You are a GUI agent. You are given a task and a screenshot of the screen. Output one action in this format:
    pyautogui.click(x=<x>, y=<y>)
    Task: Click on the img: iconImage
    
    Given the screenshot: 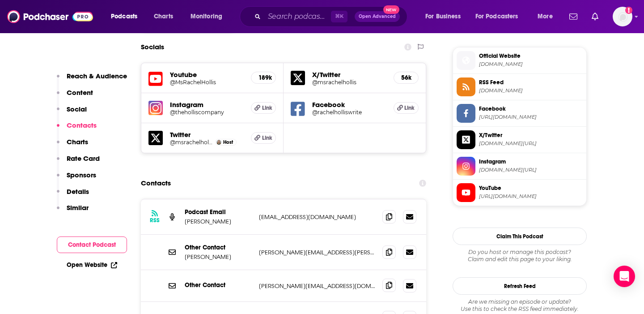 What is the action you would take?
    pyautogui.click(x=156, y=108)
    